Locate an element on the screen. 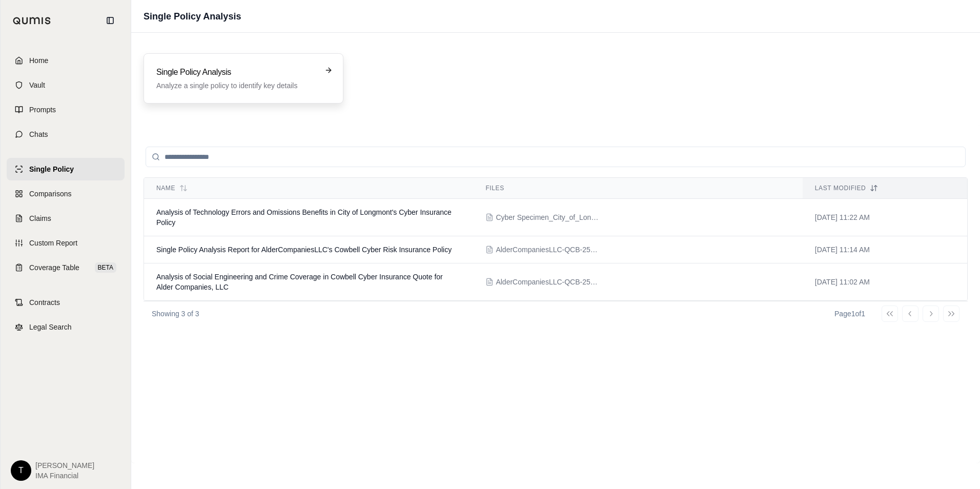 The height and width of the screenshot is (489, 980). a: Single Policy is located at coordinates (66, 169).